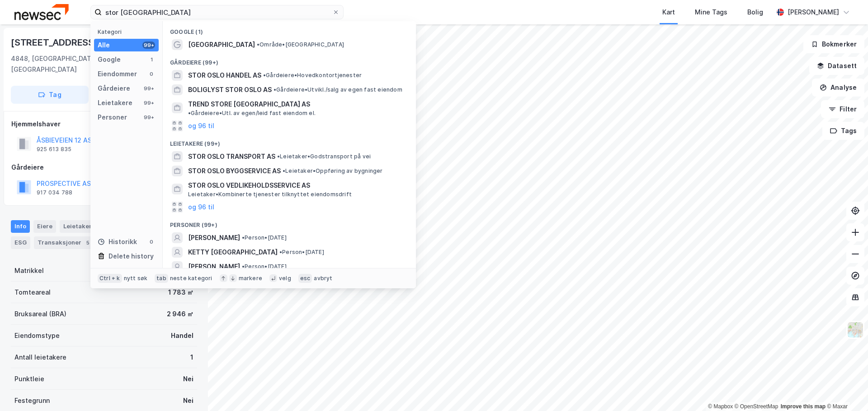 The image size is (868, 411). Describe the element at coordinates (30, 380) in the screenshot. I see `div: Punktleie` at that location.